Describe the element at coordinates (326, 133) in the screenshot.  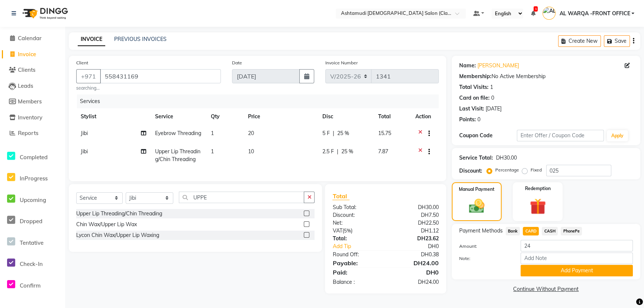
I see `span: 5 F` at that location.